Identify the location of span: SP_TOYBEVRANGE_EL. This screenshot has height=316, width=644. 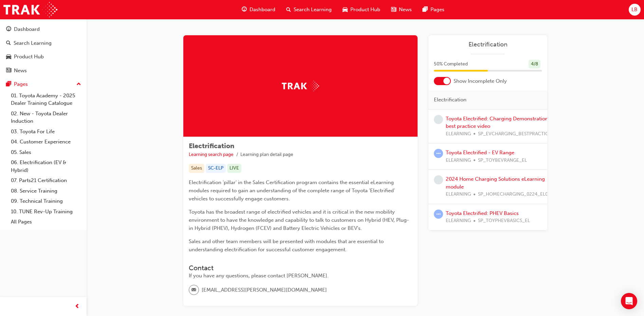
(503, 160).